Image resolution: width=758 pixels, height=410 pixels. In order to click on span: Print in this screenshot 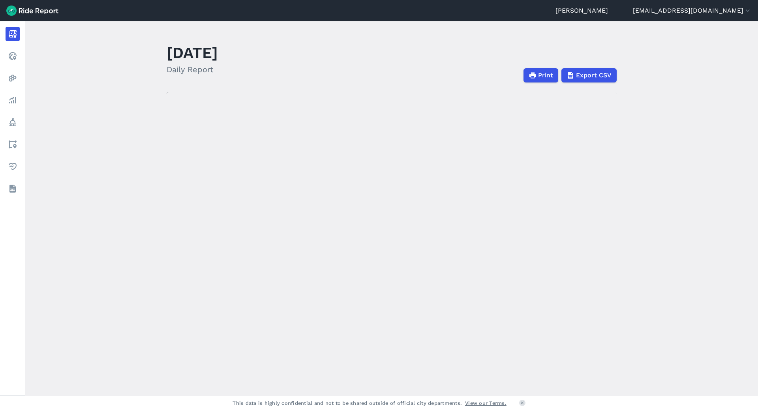, I will do `click(546, 75)`.